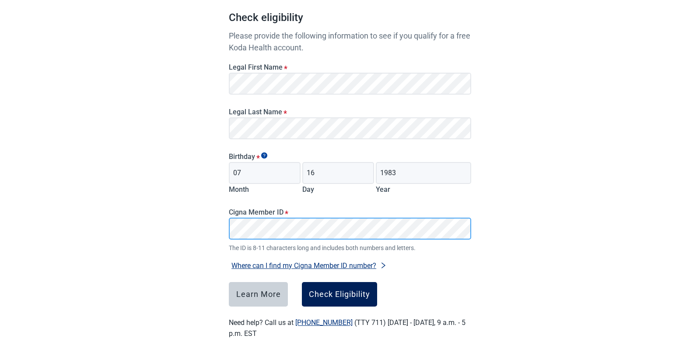 This screenshot has height=360, width=700. What do you see at coordinates (423, 173) in the screenshot?
I see `input: Birth year` at bounding box center [423, 173].